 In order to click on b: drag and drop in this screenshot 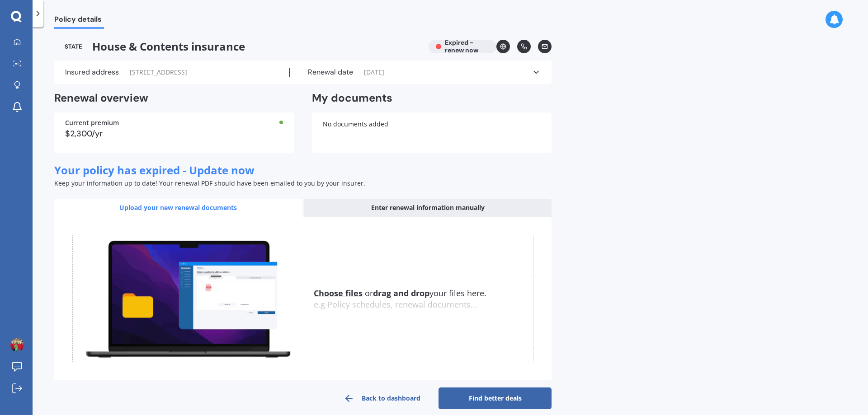, I will do `click(401, 293)`.